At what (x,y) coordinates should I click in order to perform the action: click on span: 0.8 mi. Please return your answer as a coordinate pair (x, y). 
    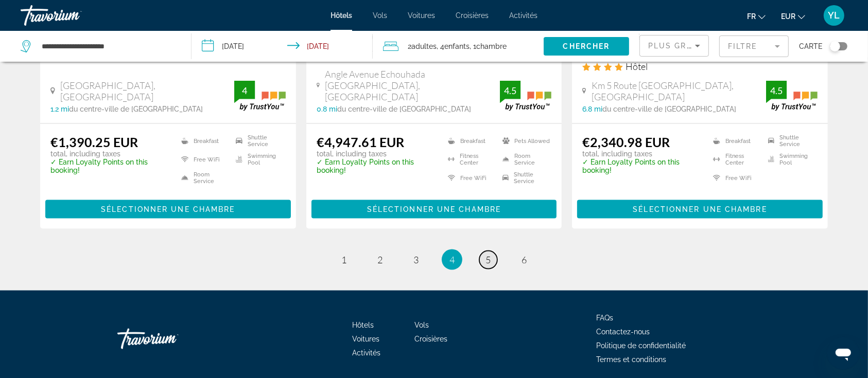
    Looking at the image, I should click on (326, 109).